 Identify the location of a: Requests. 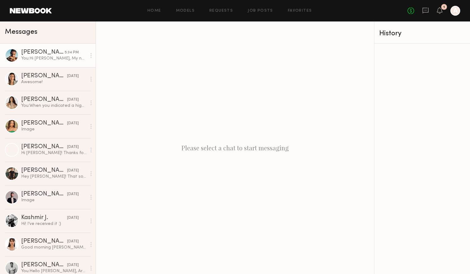
(221, 11).